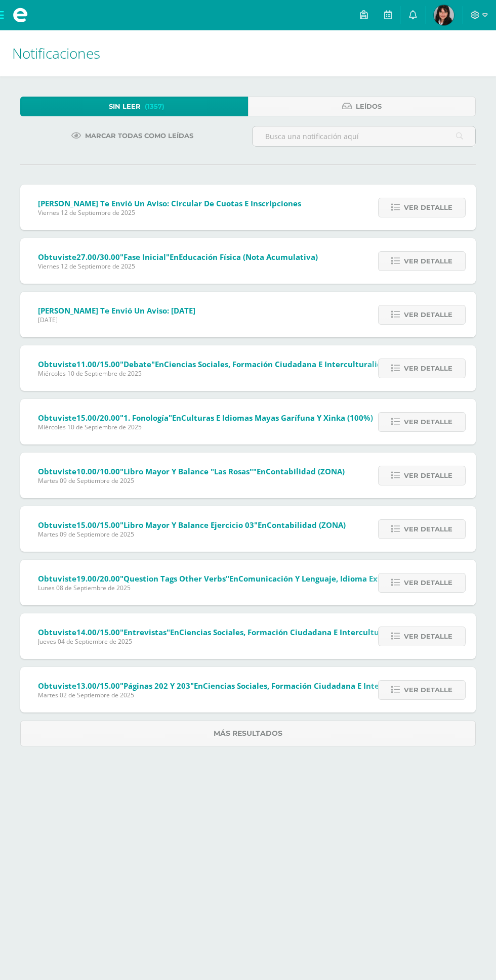 This screenshot has height=980, width=496. I want to click on span: 10.00/10.00, so click(98, 471).